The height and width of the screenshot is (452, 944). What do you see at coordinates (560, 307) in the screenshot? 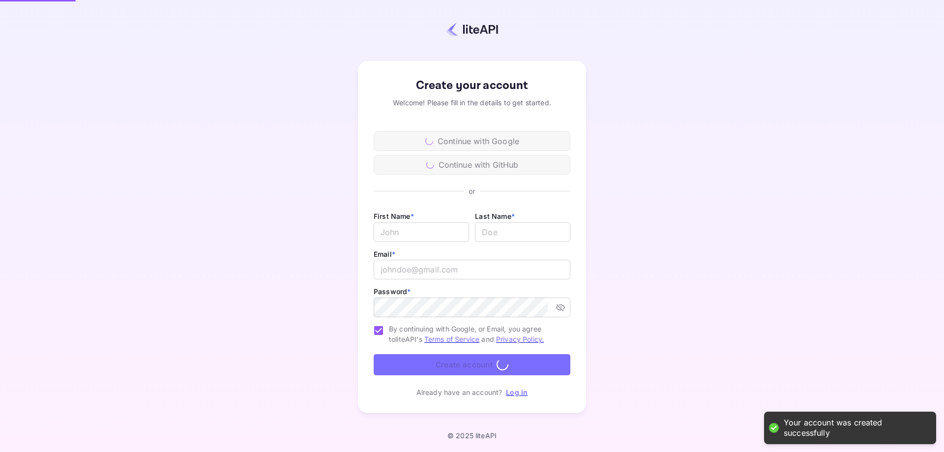
I see `button: toggle password visibility` at bounding box center [560, 307].